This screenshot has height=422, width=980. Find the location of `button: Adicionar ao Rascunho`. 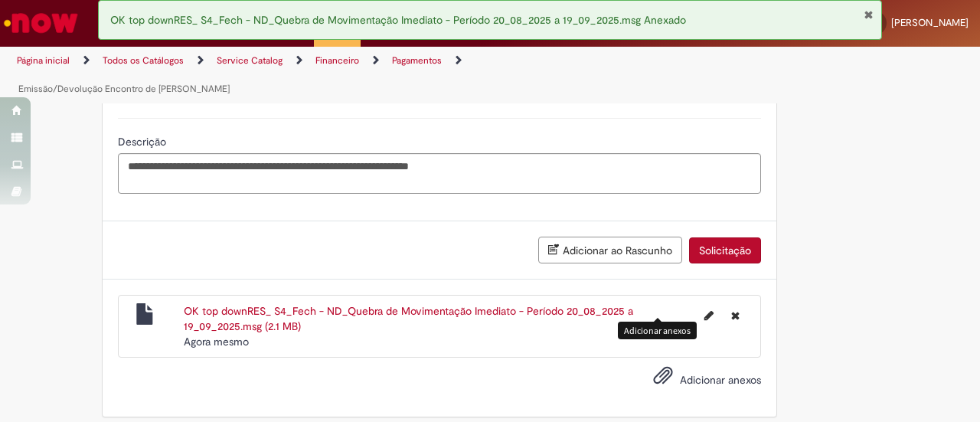

button: Adicionar ao Rascunho is located at coordinates (610, 249).